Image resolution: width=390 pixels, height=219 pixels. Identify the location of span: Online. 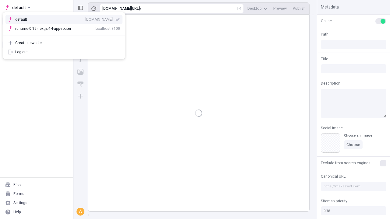
(326, 21).